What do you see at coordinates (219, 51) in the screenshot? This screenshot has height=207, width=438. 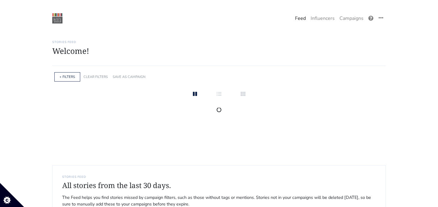 I see `h1: Welcome!` at bounding box center [219, 51].